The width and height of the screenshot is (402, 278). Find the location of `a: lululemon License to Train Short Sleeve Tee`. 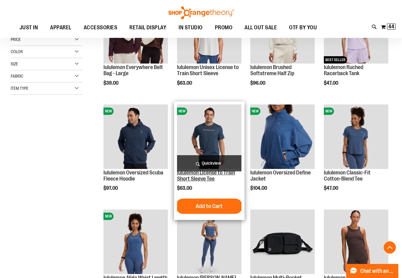

a: lululemon License to Train Short Sleeve Tee is located at coordinates (206, 175).